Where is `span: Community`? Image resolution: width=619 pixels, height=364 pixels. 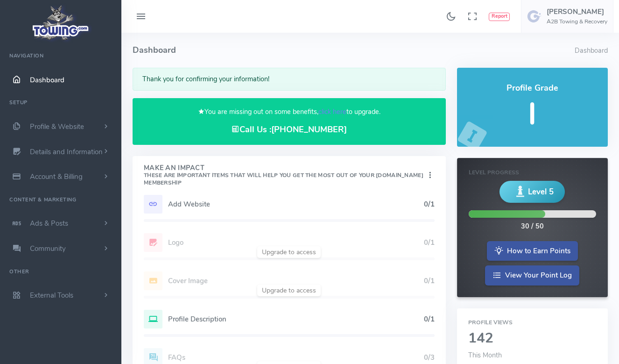 span: Community is located at coordinates (48, 248).